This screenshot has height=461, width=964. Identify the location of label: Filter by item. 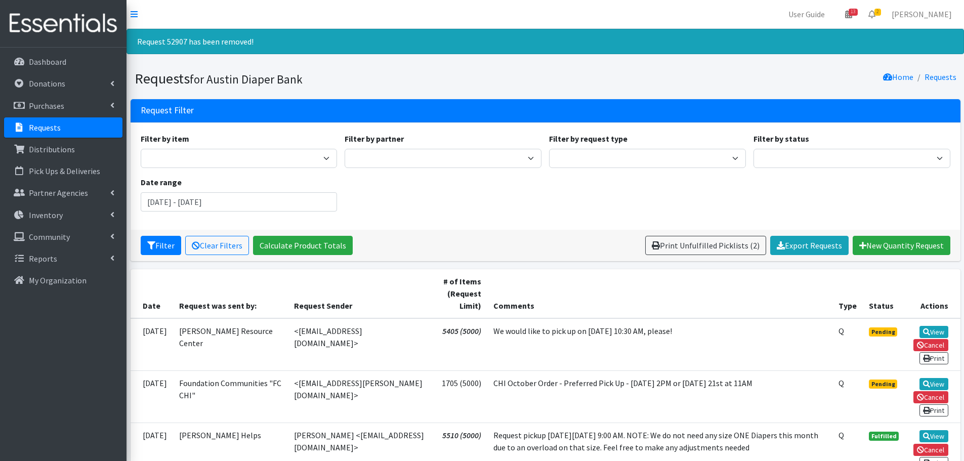
(165, 139).